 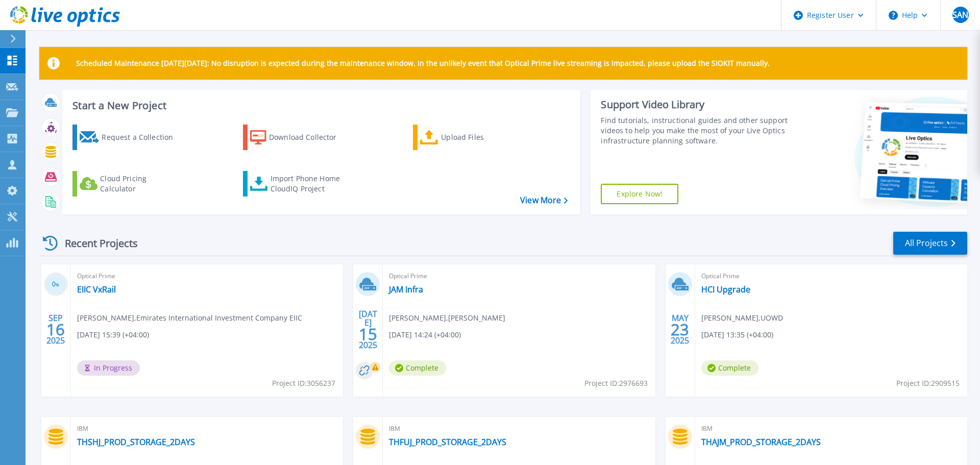 What do you see at coordinates (129, 137) in the screenshot?
I see `a: Request a Collection` at bounding box center [129, 137].